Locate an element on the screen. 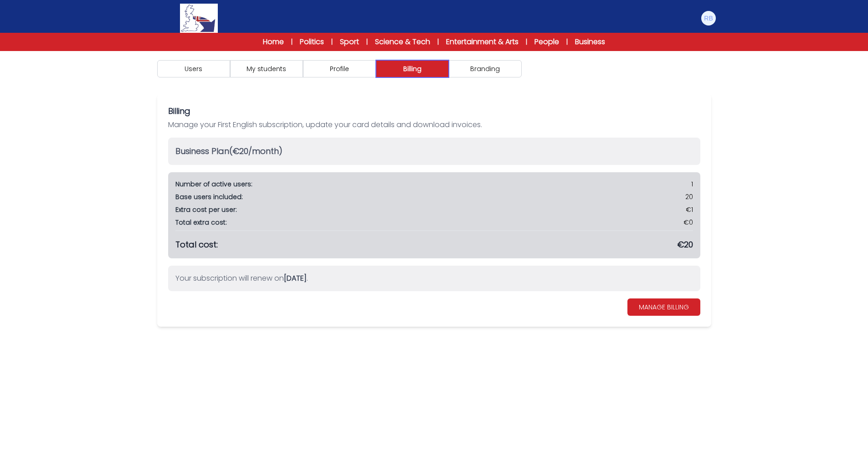 The width and height of the screenshot is (868, 452). span: Extra cost per user: is located at coordinates (206, 209).